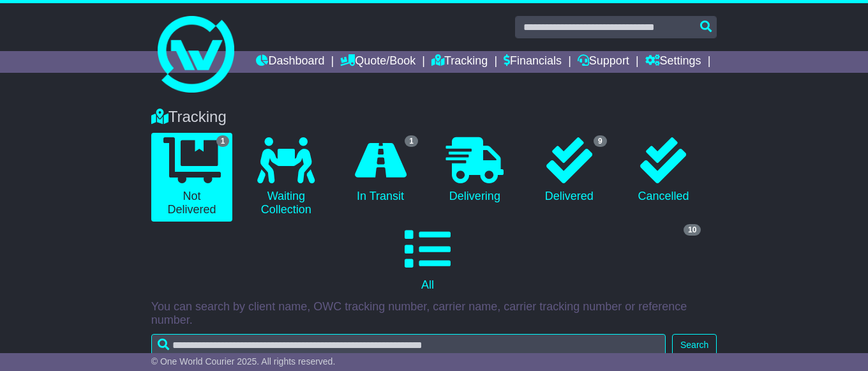 The image size is (868, 371). I want to click on a: Waiting Collection, so click(286, 177).